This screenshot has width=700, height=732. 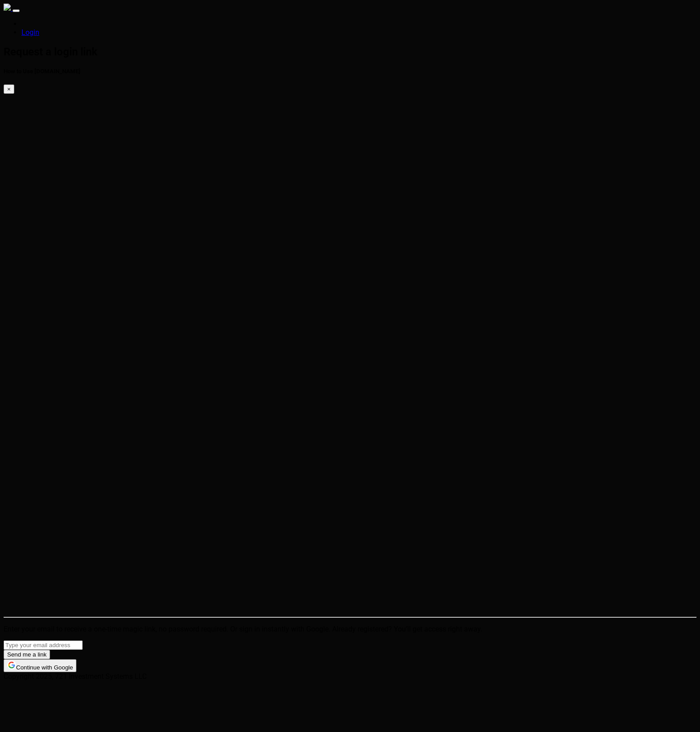 I want to click on img: Google, so click(x=12, y=665).